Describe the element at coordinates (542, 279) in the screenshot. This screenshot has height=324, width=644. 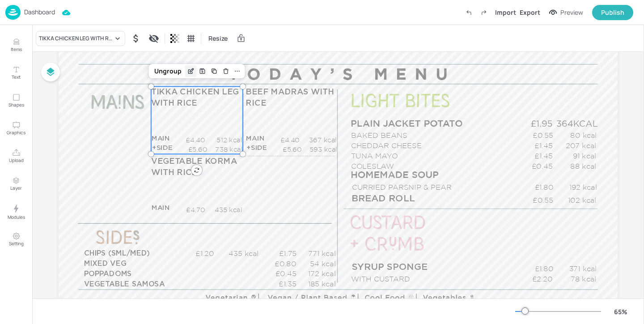
I see `span: £2.20` at that location.